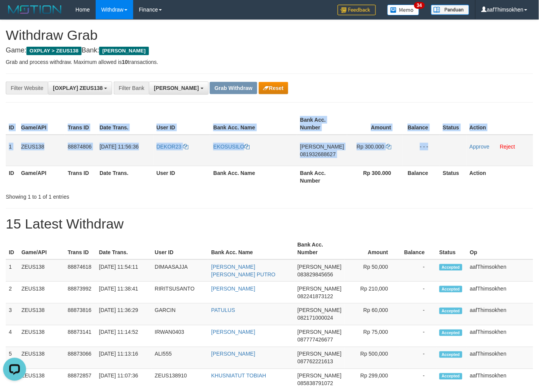 This screenshot has width=539, height=387. I want to click on h4: Game: Bank:, so click(270, 51).